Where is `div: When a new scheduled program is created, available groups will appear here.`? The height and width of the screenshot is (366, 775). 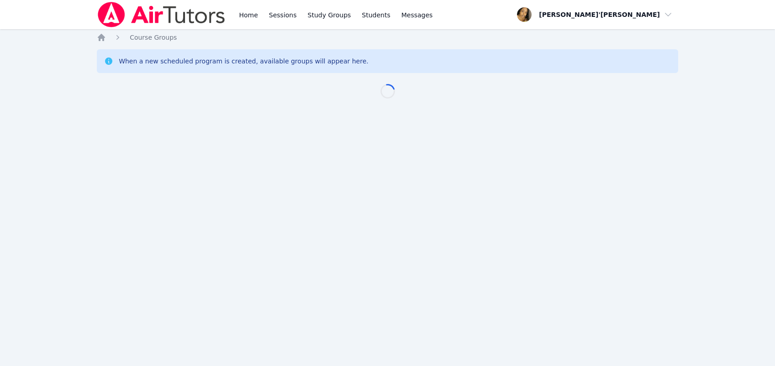 div: When a new scheduled program is created, available groups will appear here. is located at coordinates (243, 61).